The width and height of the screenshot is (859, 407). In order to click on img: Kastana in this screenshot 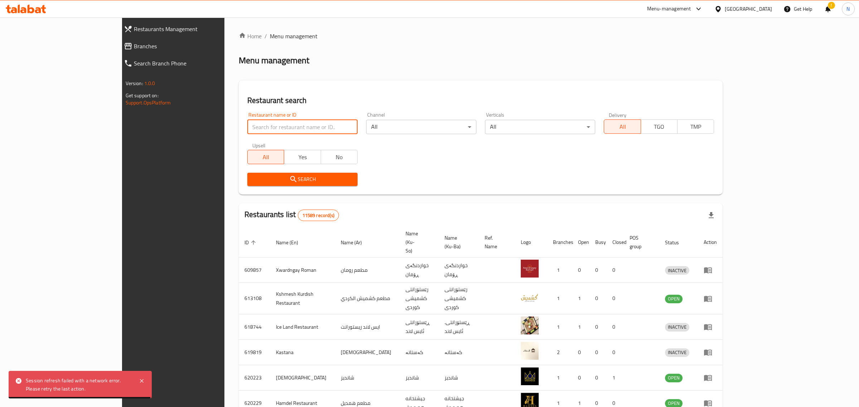, I will do `click(530, 351)`.